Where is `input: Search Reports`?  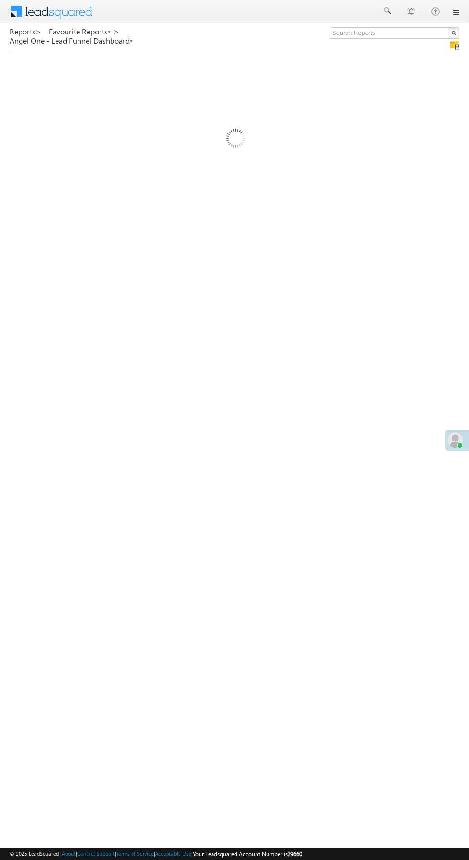 input: Search Reports is located at coordinates (394, 33).